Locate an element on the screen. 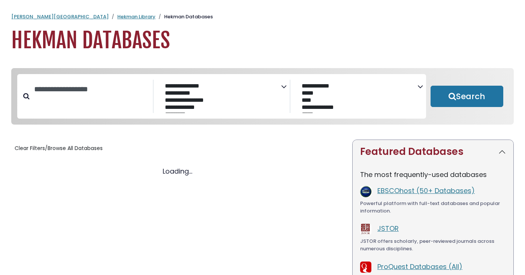 Image resolution: width=525 pixels, height=275 pixels. div: Loading... is located at coordinates (177, 171).